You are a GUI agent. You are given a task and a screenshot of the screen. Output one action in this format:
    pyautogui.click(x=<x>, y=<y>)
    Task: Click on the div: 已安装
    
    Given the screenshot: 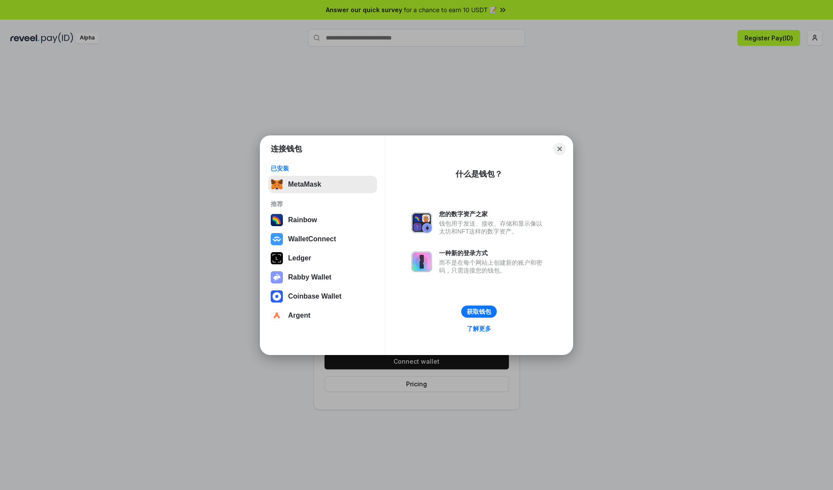 What is the action you would take?
    pyautogui.click(x=323, y=168)
    